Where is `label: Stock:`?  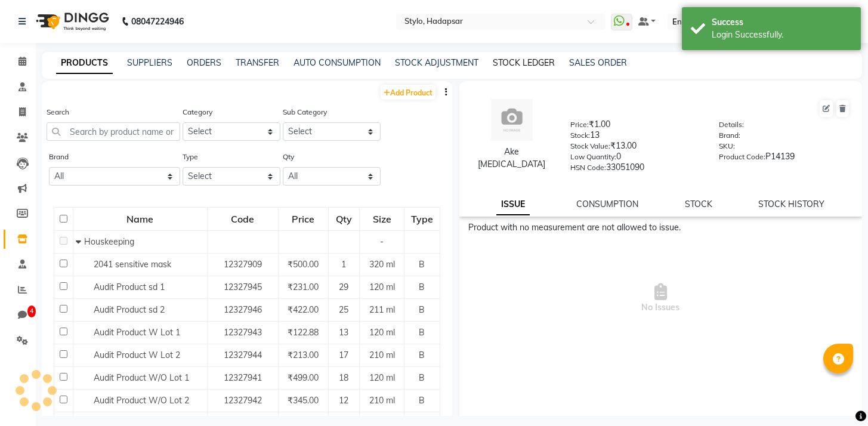
label: Stock: is located at coordinates (580, 136).